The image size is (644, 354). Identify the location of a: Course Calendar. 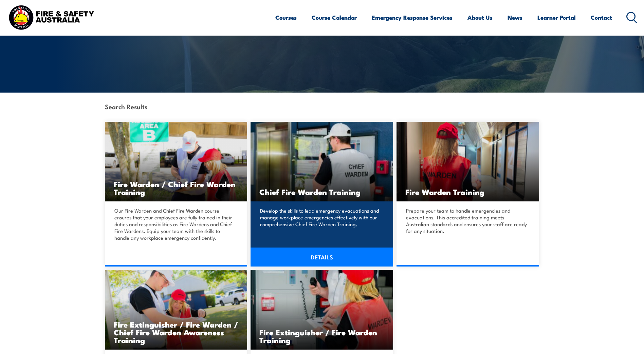
(334, 17).